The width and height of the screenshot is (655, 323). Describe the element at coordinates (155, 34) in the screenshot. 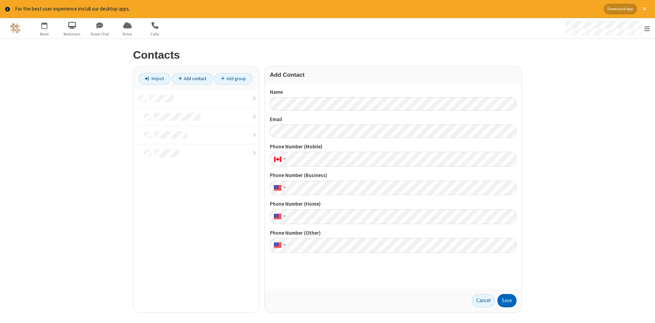

I see `span: Calls` at that location.